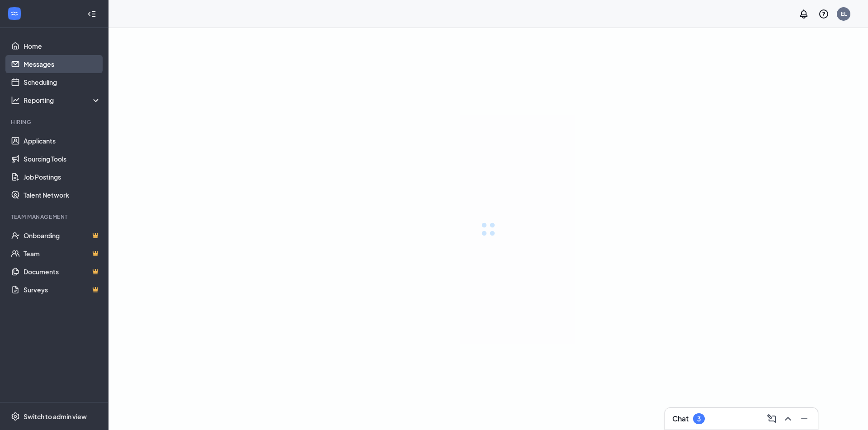 Image resolution: width=868 pixels, height=430 pixels. I want to click on button: ChevronUp, so click(787, 419).